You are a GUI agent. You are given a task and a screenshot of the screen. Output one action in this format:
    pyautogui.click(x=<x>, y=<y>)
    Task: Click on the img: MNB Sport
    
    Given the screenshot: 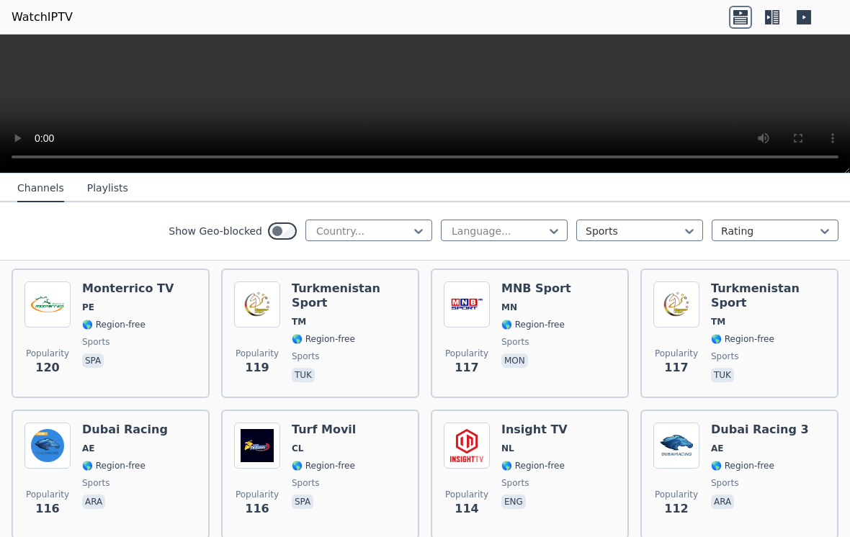 What is the action you would take?
    pyautogui.click(x=467, y=305)
    